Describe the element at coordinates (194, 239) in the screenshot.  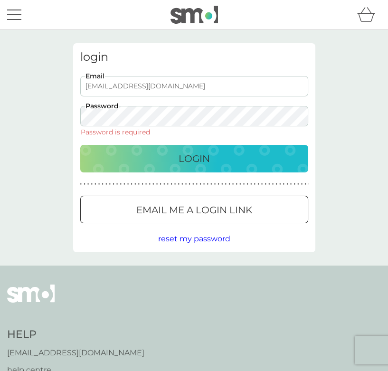
I see `button: reset my password` at that location.